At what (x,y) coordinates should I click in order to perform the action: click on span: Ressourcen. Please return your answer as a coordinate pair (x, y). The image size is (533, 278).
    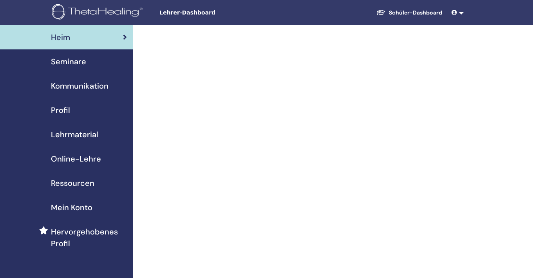
    Looking at the image, I should click on (72, 183).